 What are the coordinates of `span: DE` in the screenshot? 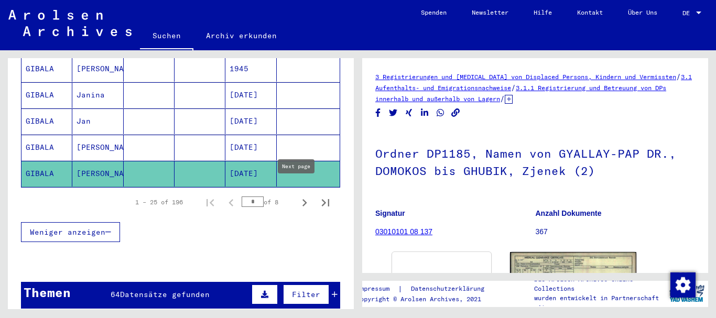 It's located at (688, 13).